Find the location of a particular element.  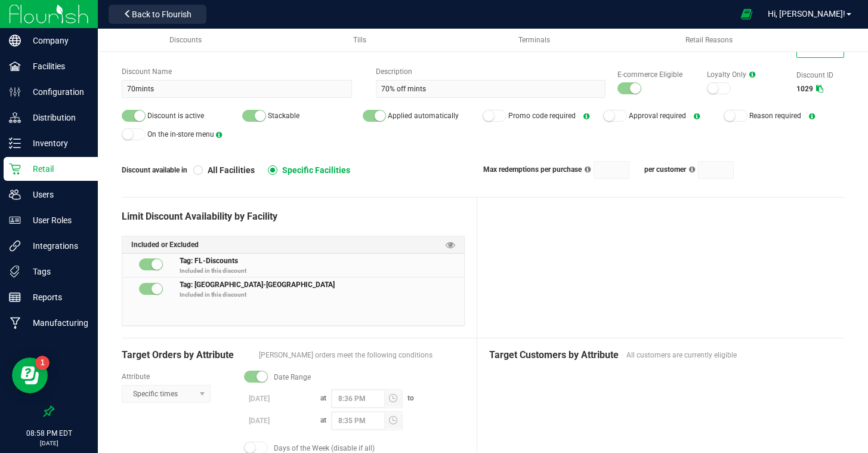

p: Users is located at coordinates (57, 194).